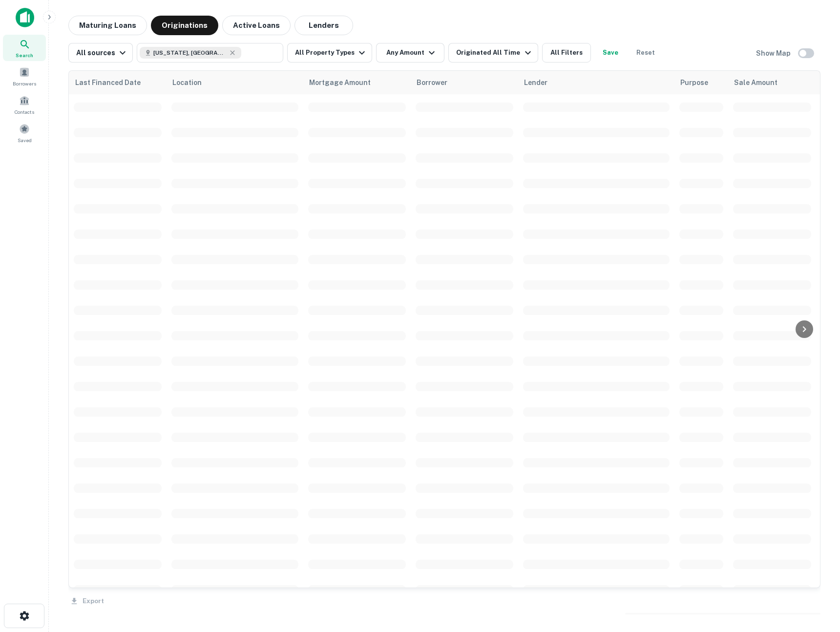  I want to click on div: Saved, so click(25, 133).